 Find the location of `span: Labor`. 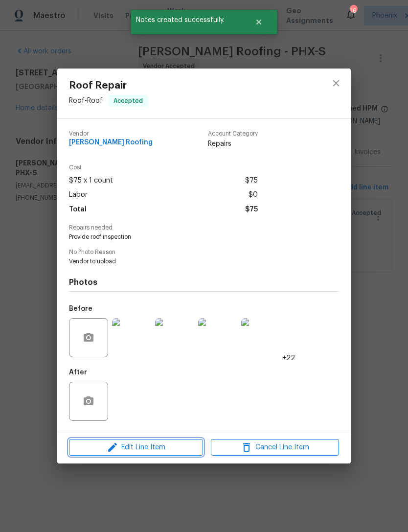

span: Labor is located at coordinates (78, 195).